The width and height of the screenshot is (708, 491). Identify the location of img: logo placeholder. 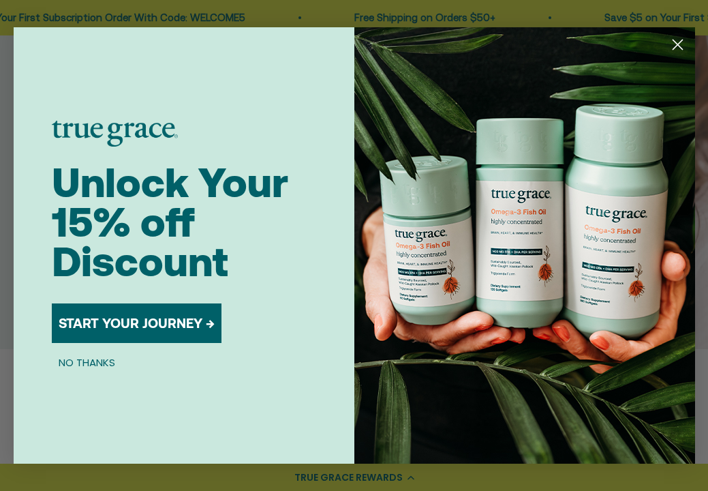
(114, 134).